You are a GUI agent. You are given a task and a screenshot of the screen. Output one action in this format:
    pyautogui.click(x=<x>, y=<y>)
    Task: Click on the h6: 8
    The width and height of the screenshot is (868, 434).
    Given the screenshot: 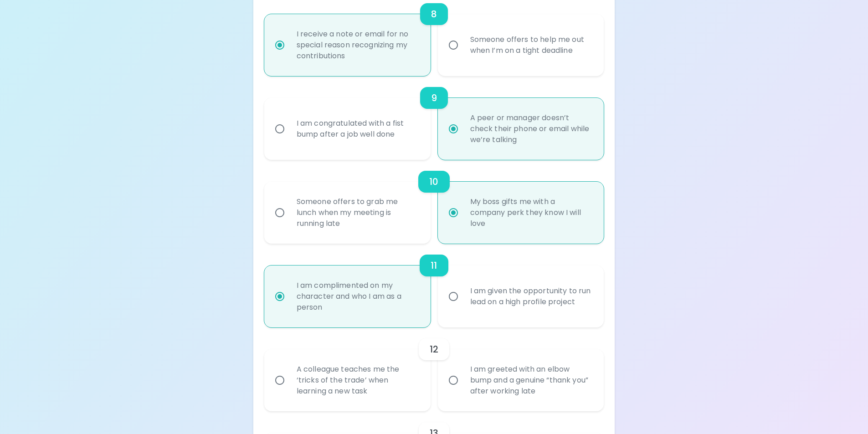 What is the action you would take?
    pyautogui.click(x=434, y=14)
    